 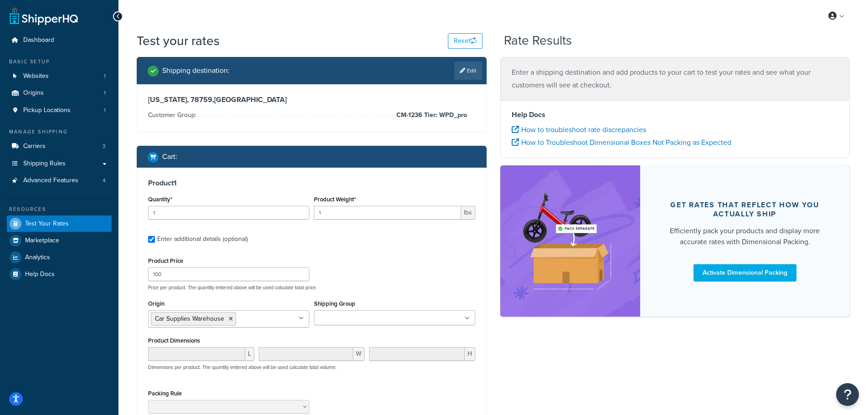 I want to click on div: Resources, so click(x=59, y=209).